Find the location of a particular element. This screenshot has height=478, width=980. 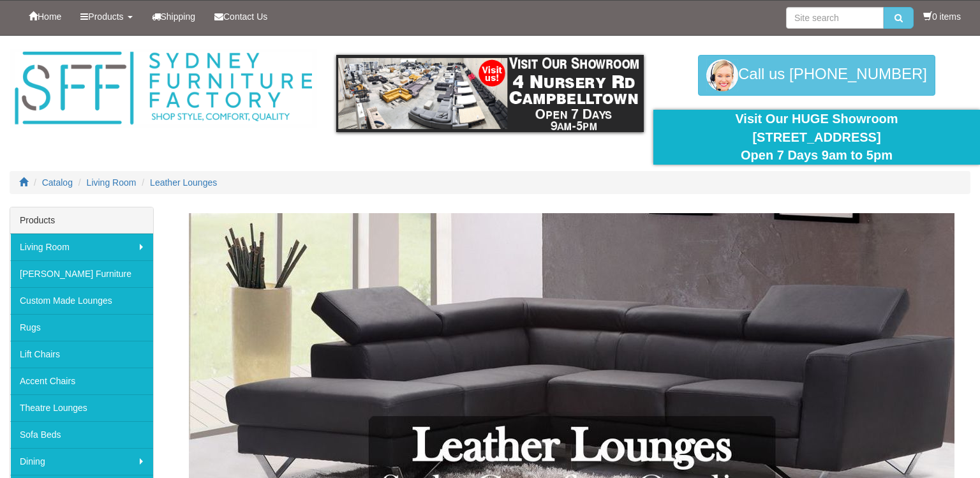

a: Theatre Lounges is located at coordinates (81, 407).